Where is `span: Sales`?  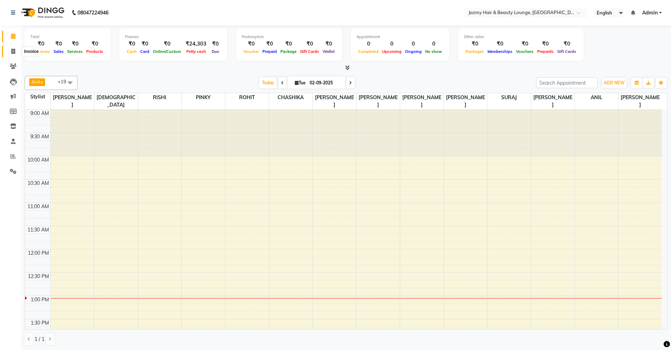
span: Sales is located at coordinates (59, 51).